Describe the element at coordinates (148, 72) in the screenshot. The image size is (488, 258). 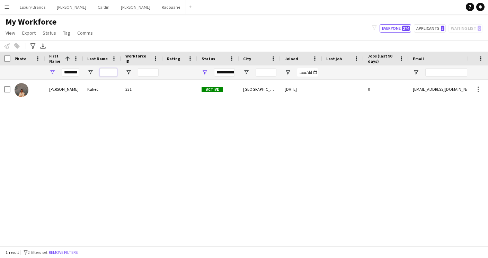
I see `input: Workforce ID Filter Input` at that location.